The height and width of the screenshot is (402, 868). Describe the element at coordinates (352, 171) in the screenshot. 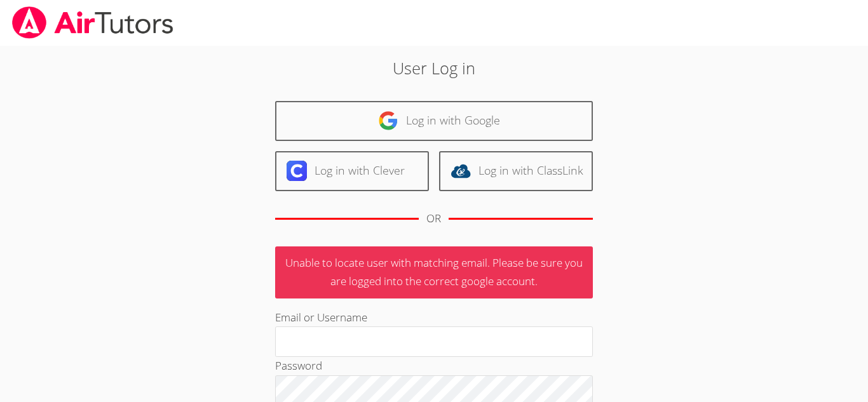

I see `a: Log in with Clever` at that location.